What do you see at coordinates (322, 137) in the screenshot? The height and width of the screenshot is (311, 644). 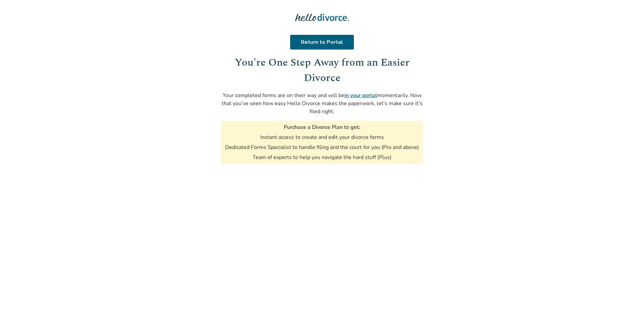 I see `li: Instant access to create and edit your divorce forms` at bounding box center [322, 137].